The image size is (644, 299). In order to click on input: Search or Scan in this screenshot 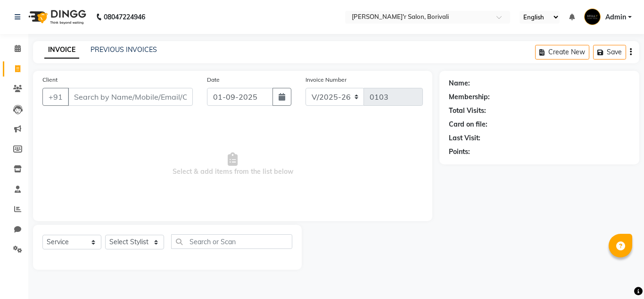, I will do `click(231, 241)`.